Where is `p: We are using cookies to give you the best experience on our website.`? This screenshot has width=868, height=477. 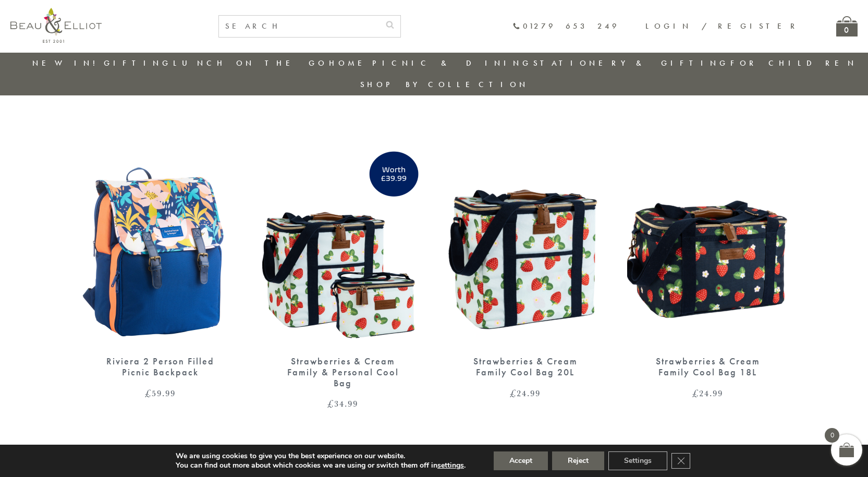 p: We are using cookies to give you the best experience on our website. is located at coordinates (321, 456).